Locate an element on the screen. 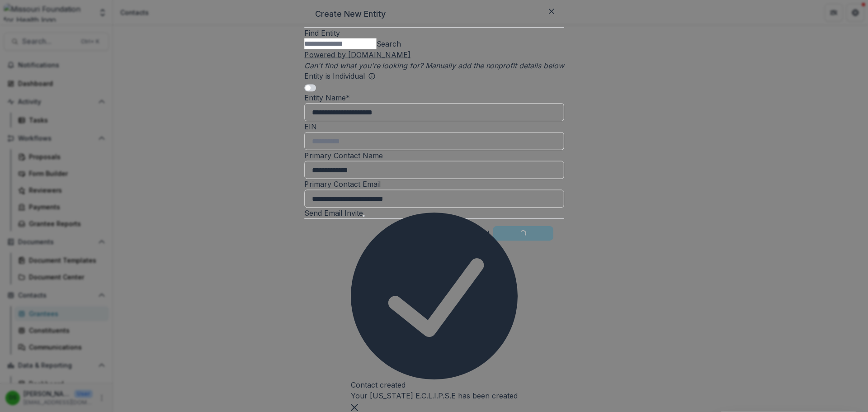  i: Can't find what you're looking for? Manually add the nonprofit details below is located at coordinates (434, 65).